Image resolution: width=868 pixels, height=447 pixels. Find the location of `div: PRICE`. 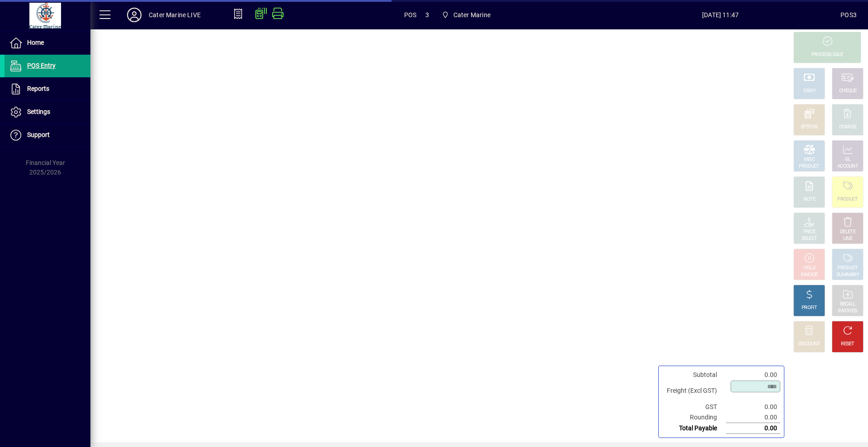

div: PRICE is located at coordinates (809, 231).